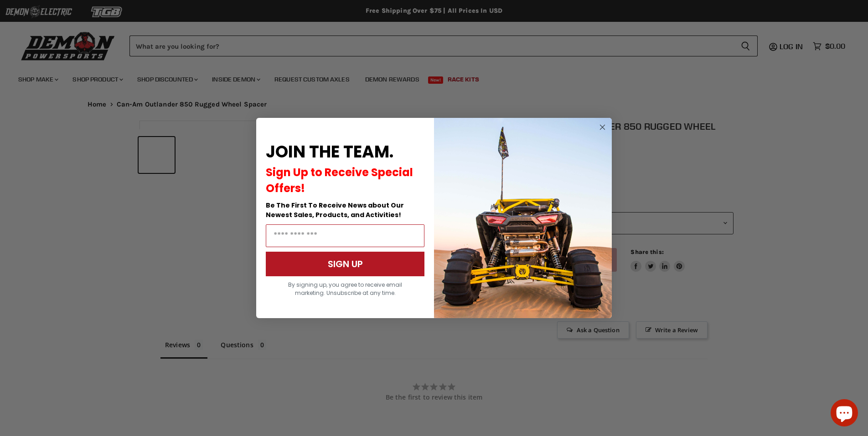 The width and height of the screenshot is (868, 436). What do you see at coordinates (345, 236) in the screenshot?
I see `input: Email Address` at bounding box center [345, 236].